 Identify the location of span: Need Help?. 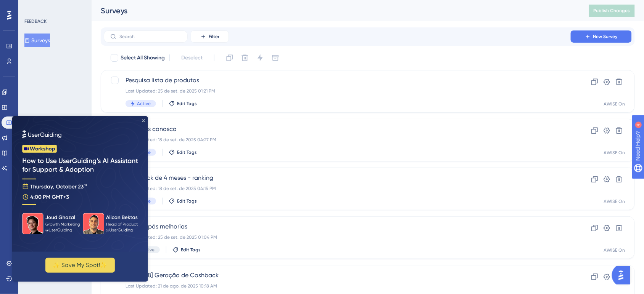
(33, 6).